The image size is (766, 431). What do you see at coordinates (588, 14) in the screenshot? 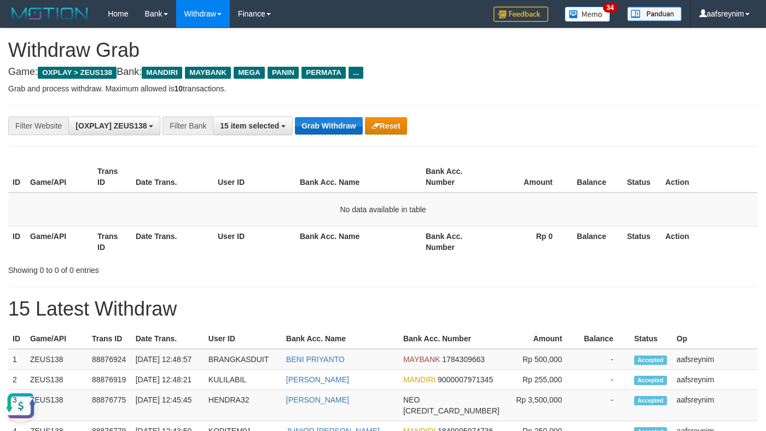
I see `img: Button%20Memo.svg` at bounding box center [588, 14].